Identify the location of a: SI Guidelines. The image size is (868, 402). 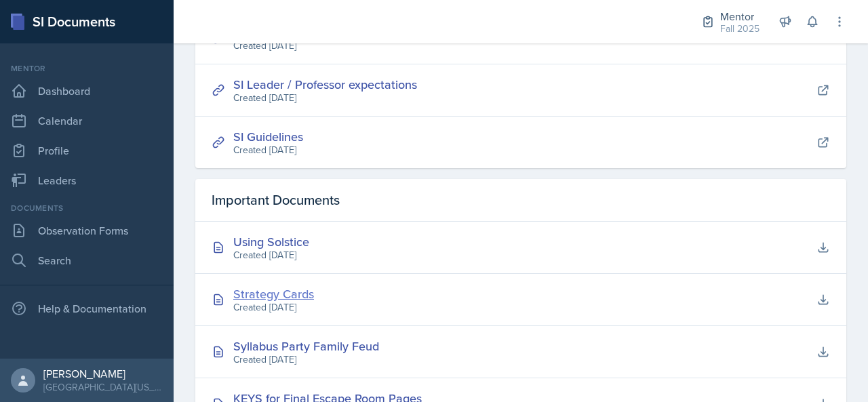
(268, 136).